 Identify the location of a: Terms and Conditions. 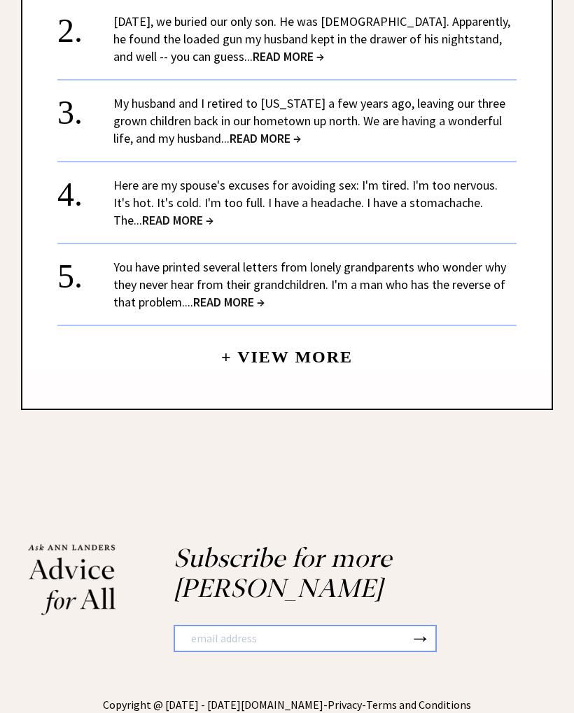
(418, 704).